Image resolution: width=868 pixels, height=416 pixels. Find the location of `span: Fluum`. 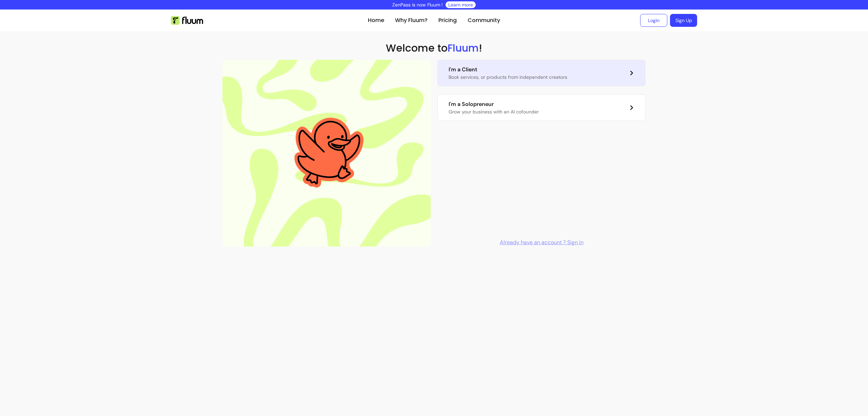

span: Fluum is located at coordinates (463, 48).